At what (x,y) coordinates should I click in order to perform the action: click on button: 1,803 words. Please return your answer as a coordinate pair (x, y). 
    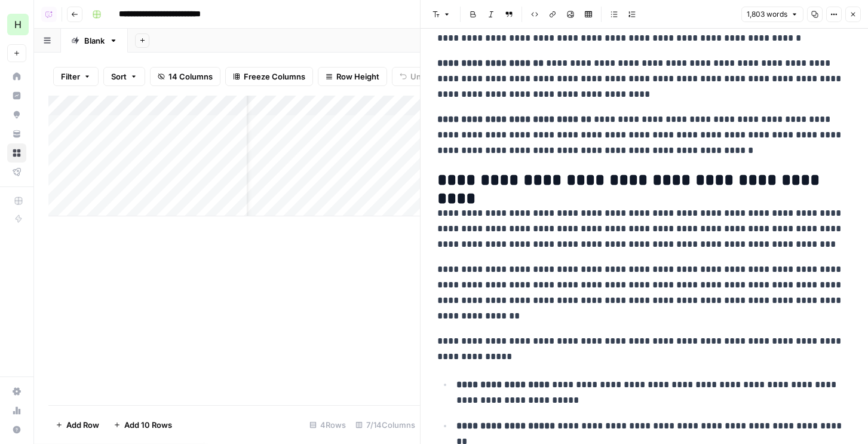
    Looking at the image, I should click on (772, 14).